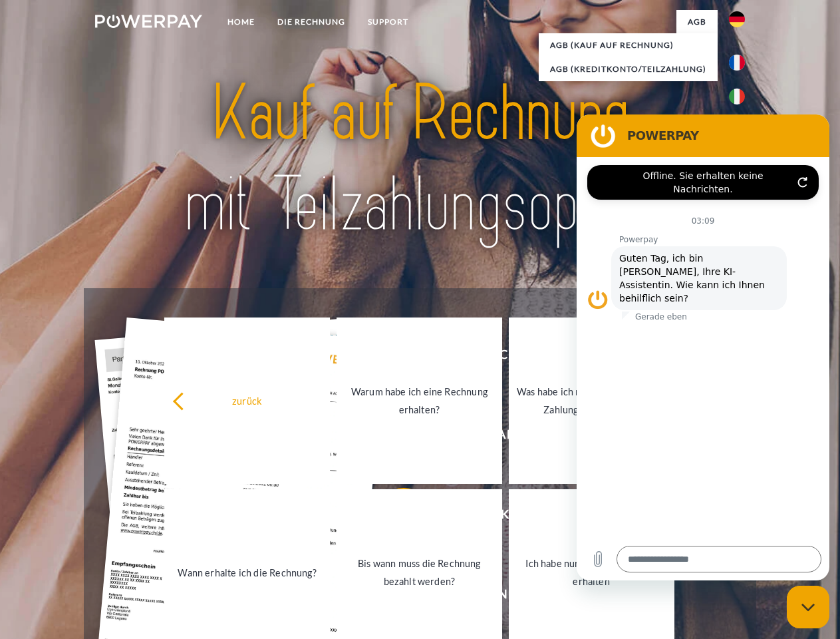 This screenshot has width=840, height=639. Describe the element at coordinates (148, 125) in the screenshot. I see `p: Powerpay` at that location.